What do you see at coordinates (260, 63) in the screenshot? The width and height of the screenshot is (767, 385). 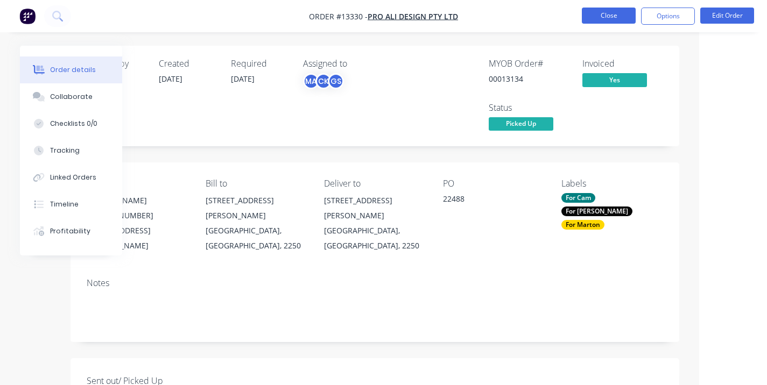 I see `div: Required` at bounding box center [260, 63].